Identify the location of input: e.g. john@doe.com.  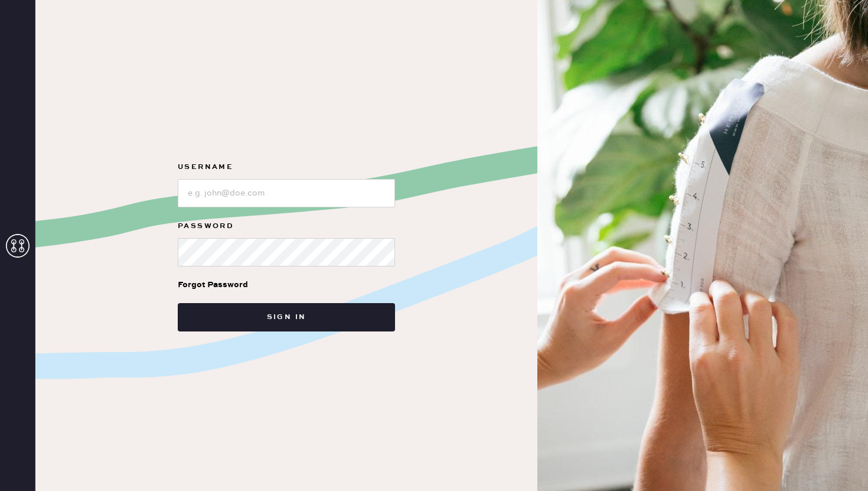
(287, 194).